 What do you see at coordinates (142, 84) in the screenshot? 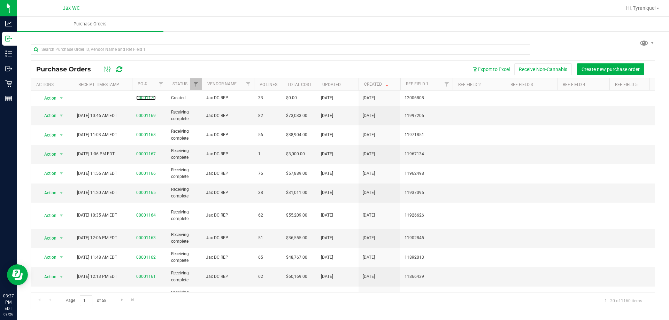
I see `a: PO #` at bounding box center [142, 84].